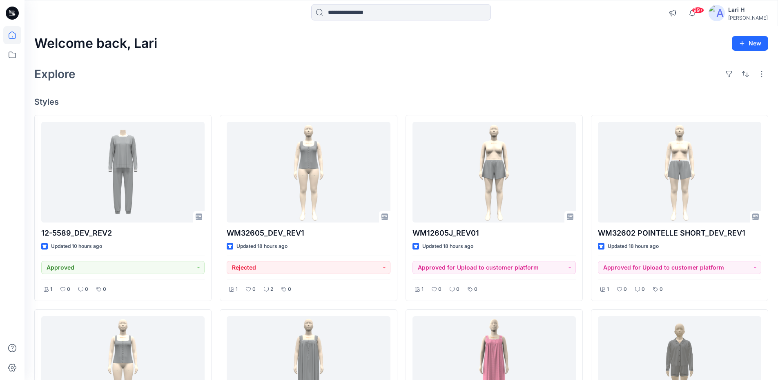 Image resolution: width=778 pixels, height=380 pixels. I want to click on h4: Styles, so click(401, 102).